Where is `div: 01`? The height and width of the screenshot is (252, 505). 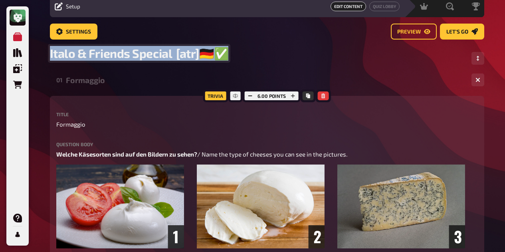 div: 01 is located at coordinates (60, 80).